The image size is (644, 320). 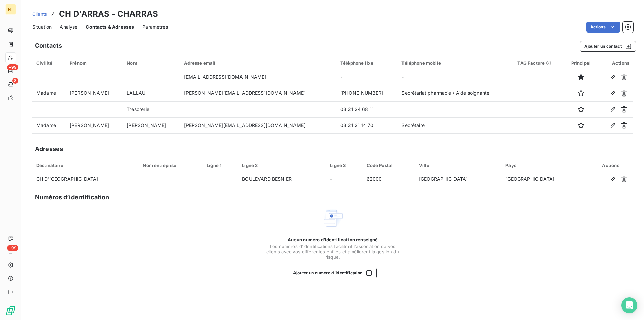 I want to click on button: Ajouter un numéro d’identification, so click(x=333, y=273).